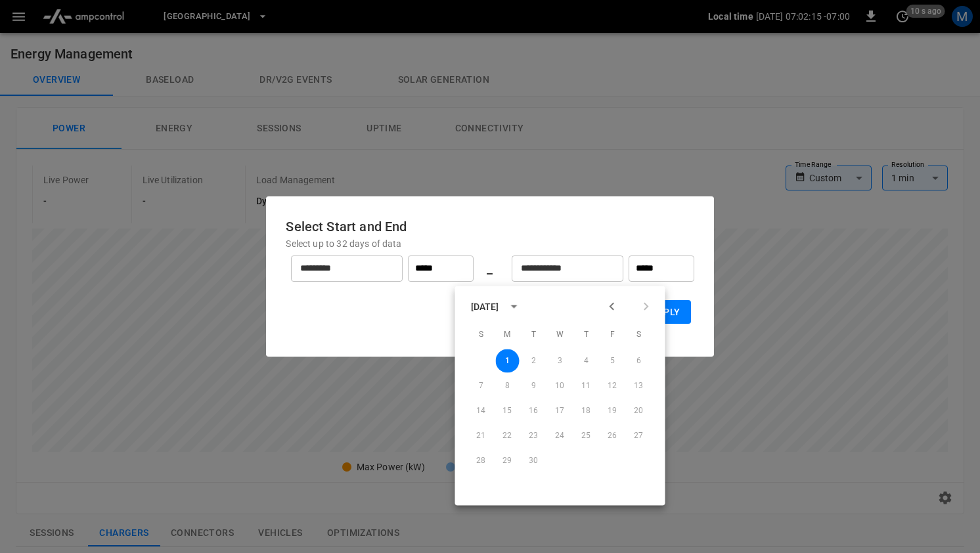 Image resolution: width=980 pixels, height=553 pixels. What do you see at coordinates (535, 335) in the screenshot?
I see `span: Tuesday` at bounding box center [535, 335].